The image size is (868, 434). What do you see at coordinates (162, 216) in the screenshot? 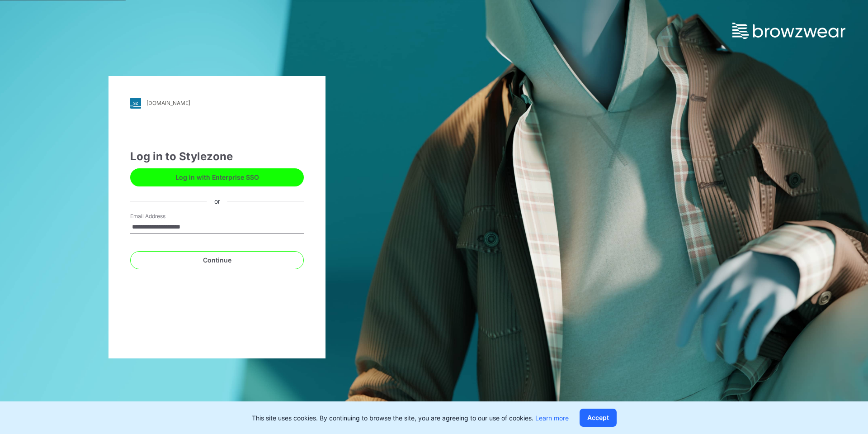
I see `label: Email Address` at bounding box center [162, 216].